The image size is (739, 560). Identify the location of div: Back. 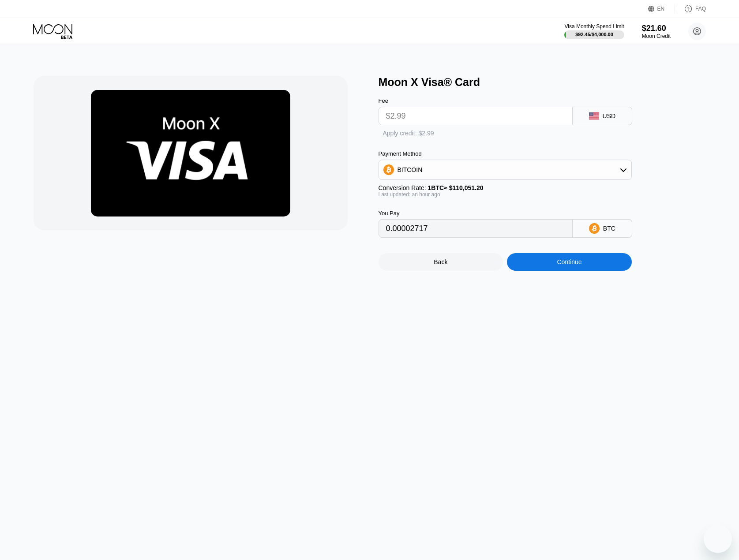
(441, 262).